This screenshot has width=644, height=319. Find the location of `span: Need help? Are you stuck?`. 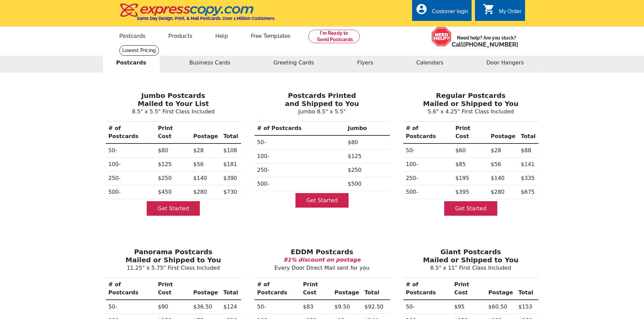

span: Need help? Are you stuck? is located at coordinates (486, 41).